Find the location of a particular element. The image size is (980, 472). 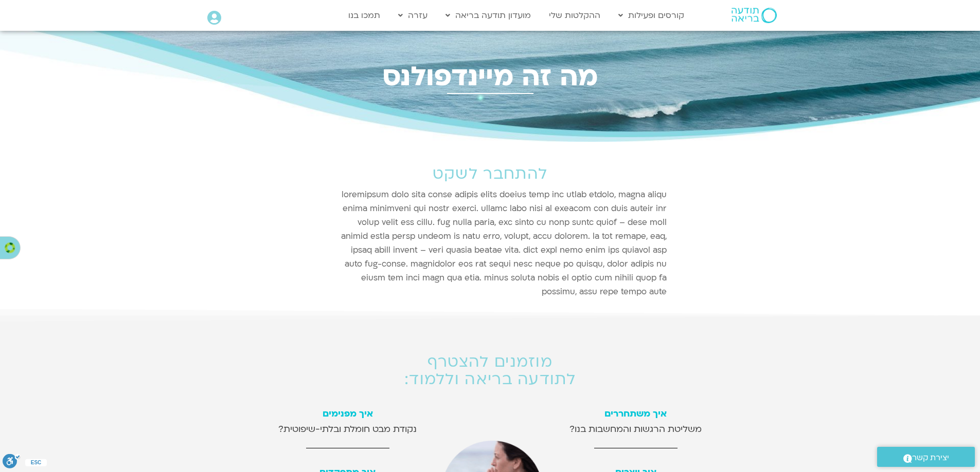

a: מועדון תודעה בריאה is located at coordinates (488, 15).